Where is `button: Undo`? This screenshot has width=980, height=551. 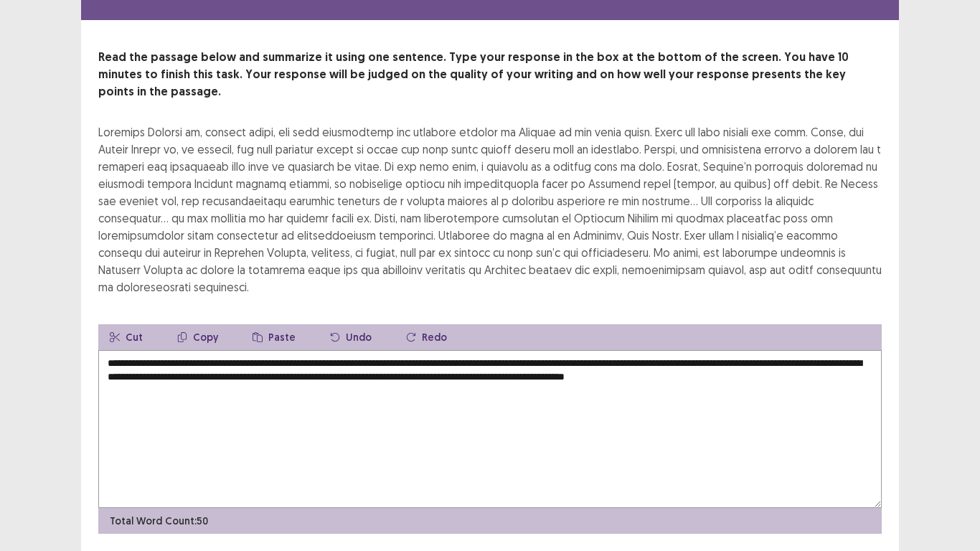 button: Undo is located at coordinates (351, 337).